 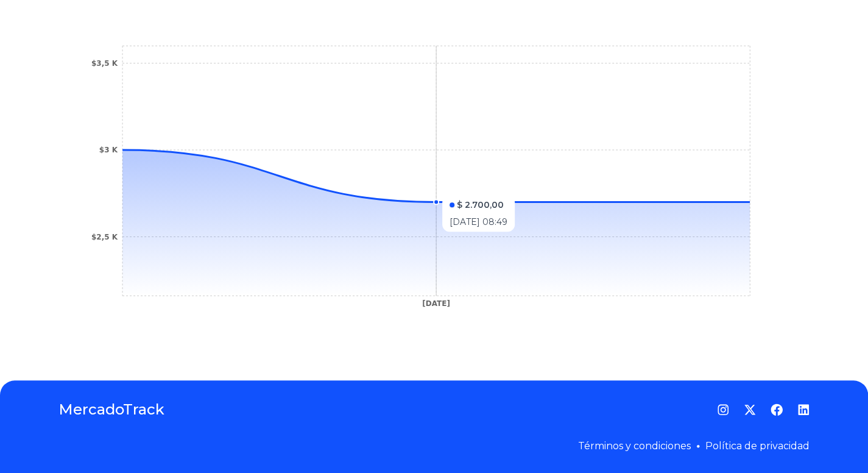 I want to click on a: Política de privacidad, so click(x=757, y=445).